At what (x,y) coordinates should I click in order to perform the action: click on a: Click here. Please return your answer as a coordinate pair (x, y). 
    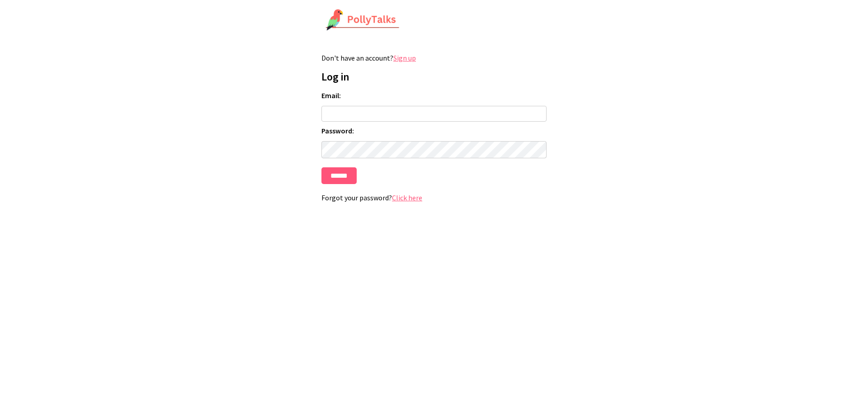
    Looking at the image, I should click on (407, 198).